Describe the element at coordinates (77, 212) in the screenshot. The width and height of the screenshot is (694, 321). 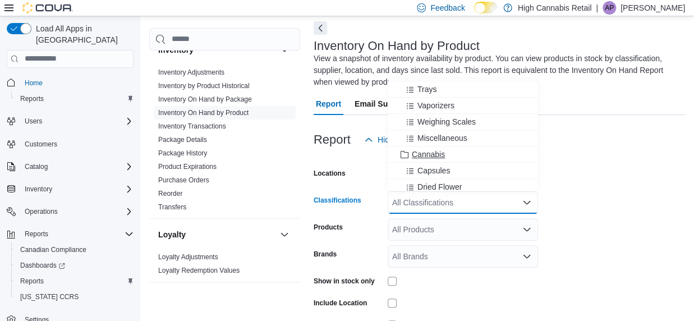
I see `span: Operations` at that location.